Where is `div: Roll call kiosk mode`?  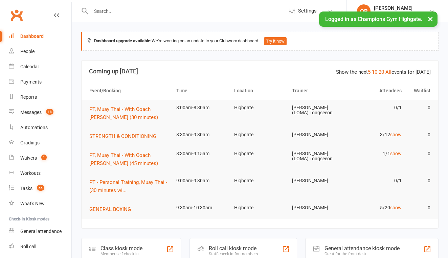
div: Roll call kiosk mode is located at coordinates (233, 248).